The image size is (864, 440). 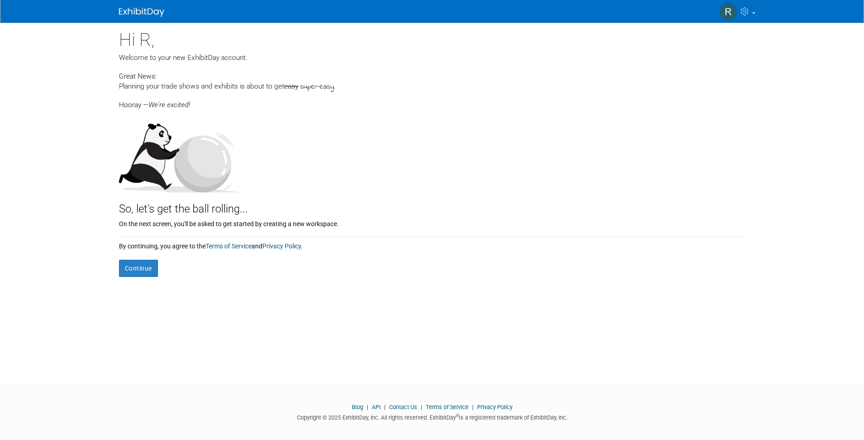 What do you see at coordinates (291, 86) in the screenshot?
I see `span: easy` at bounding box center [291, 86].